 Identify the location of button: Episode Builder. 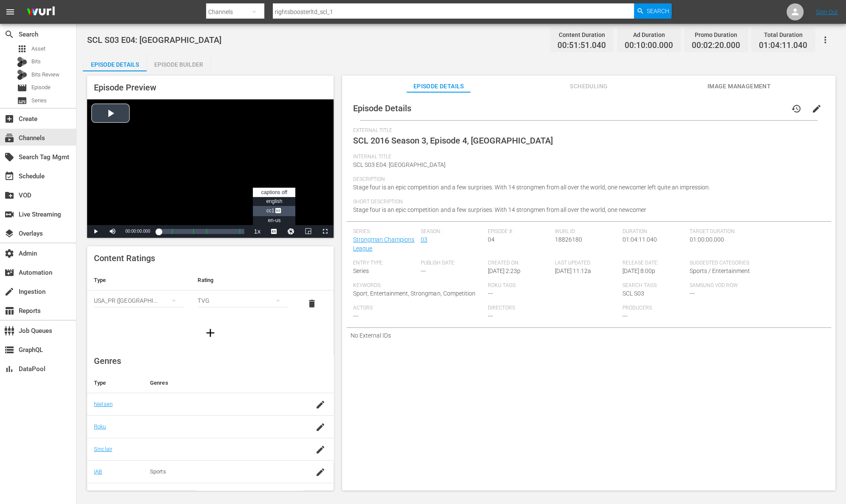
(178, 63).